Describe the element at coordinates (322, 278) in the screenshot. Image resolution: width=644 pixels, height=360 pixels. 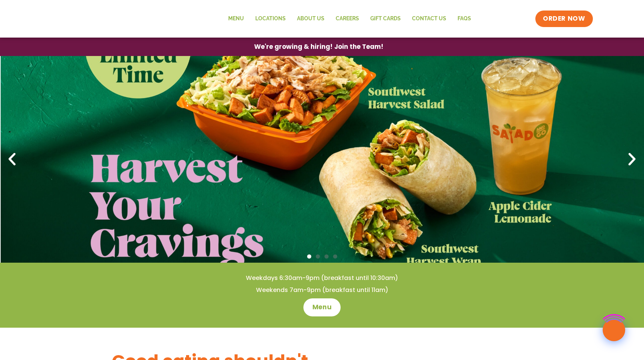
I see `h4: Weekdays 6:30am-9pm (breakfast until 10:30am)` at that location.